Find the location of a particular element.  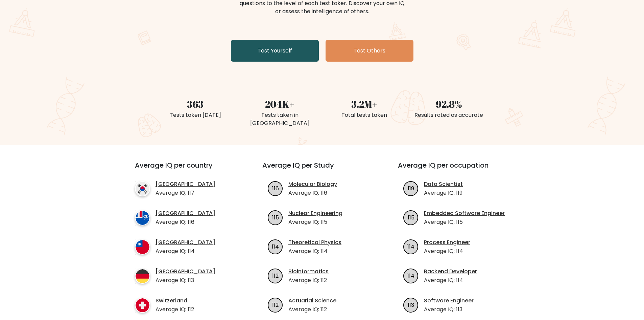

a: Software Engineer is located at coordinates (448, 300).